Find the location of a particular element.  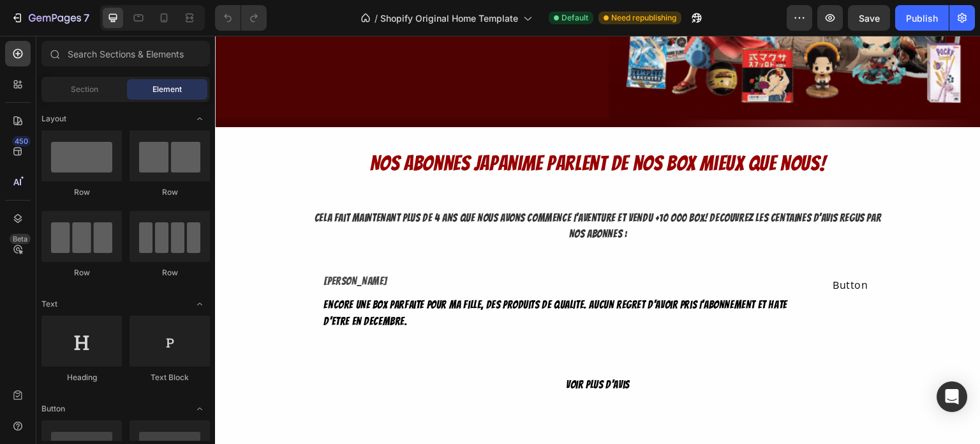

div: Beta is located at coordinates (19, 239).